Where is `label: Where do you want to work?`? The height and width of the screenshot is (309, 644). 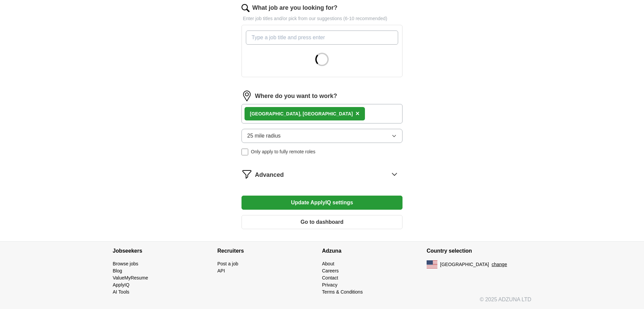 label: Where do you want to work? is located at coordinates (296, 96).